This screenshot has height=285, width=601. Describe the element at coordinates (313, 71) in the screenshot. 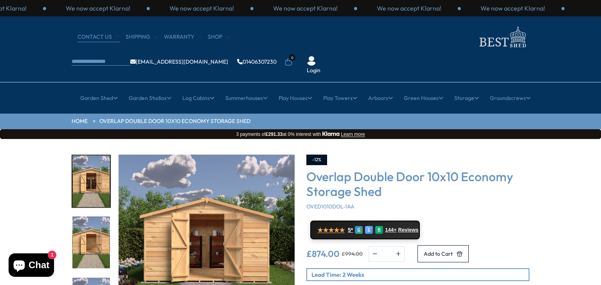

I see `a: Login` at that location.